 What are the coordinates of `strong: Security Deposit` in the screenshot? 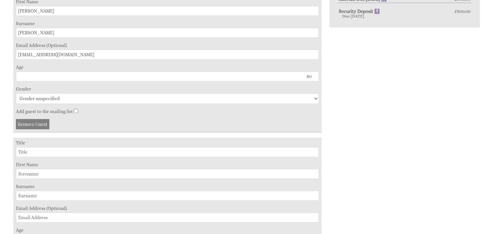 It's located at (359, 11).